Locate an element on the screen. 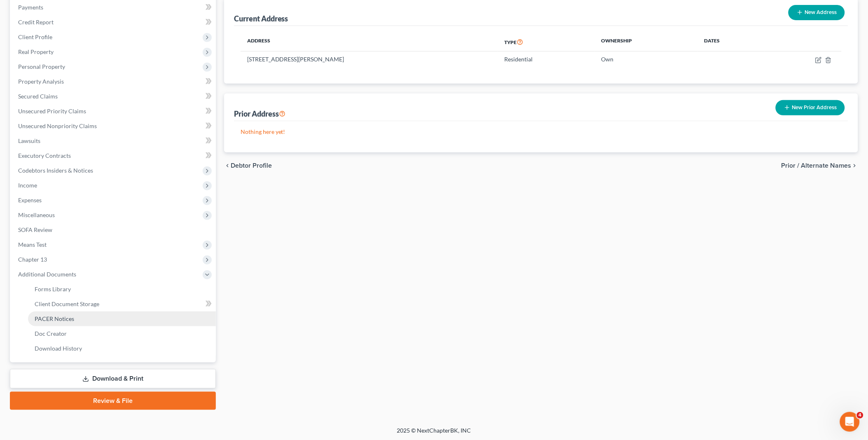 This screenshot has width=868, height=440. span: Chapter 13 is located at coordinates (32, 259).